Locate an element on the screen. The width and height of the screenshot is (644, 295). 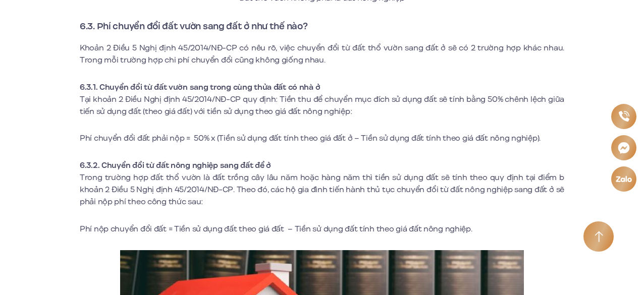
strong: 6.3. Phí chuyển đổi đất vườn sang đất ở như thế nào? is located at coordinates (193, 26).